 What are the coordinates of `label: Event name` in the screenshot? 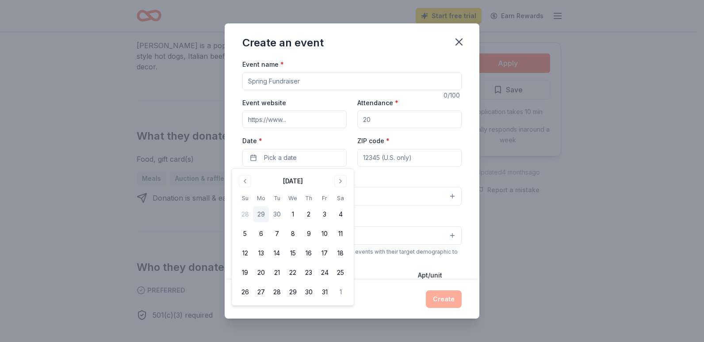 It's located at (263, 65).